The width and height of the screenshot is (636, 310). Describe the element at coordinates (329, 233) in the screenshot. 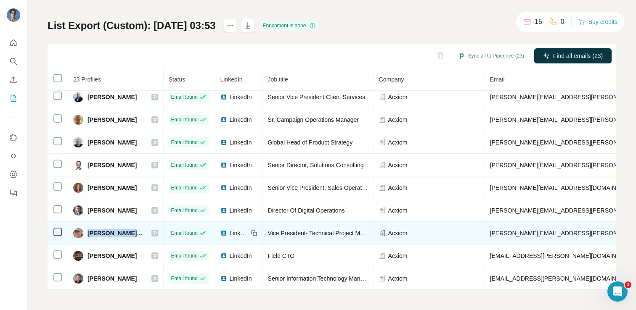

I see `span: Vice President- Technical Project Management` at that location.